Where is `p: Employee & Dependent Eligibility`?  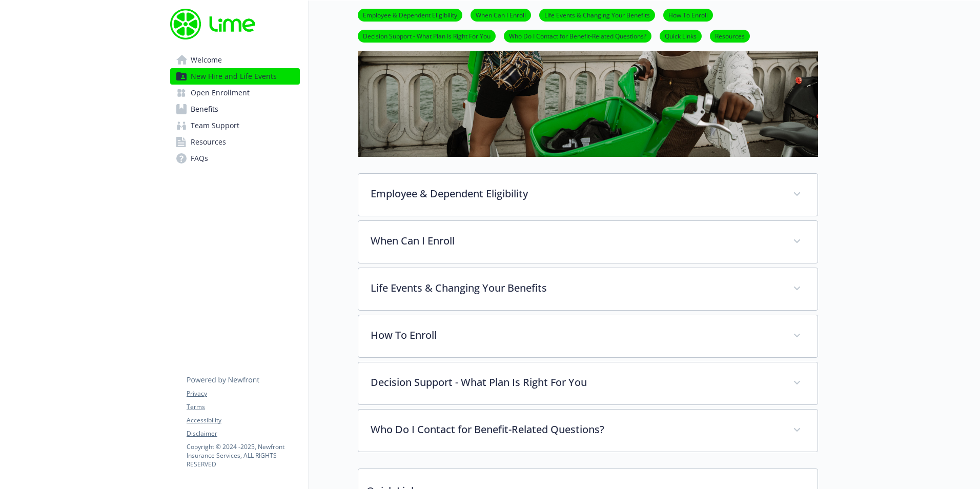 p: Employee & Dependent Eligibility is located at coordinates (575, 194).